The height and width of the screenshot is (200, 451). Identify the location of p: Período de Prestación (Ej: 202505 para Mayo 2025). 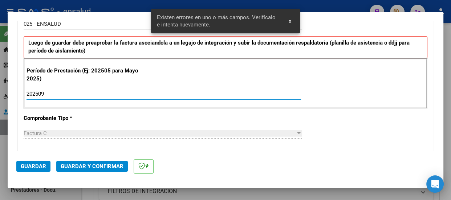
(86, 75).